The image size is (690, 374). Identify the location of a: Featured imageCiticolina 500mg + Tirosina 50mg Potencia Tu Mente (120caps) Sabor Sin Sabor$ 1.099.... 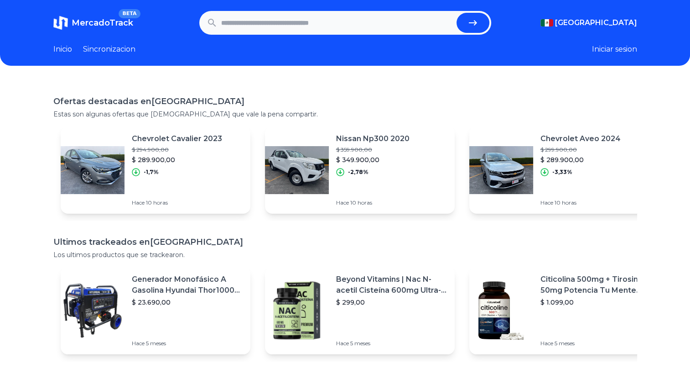
(564, 310).